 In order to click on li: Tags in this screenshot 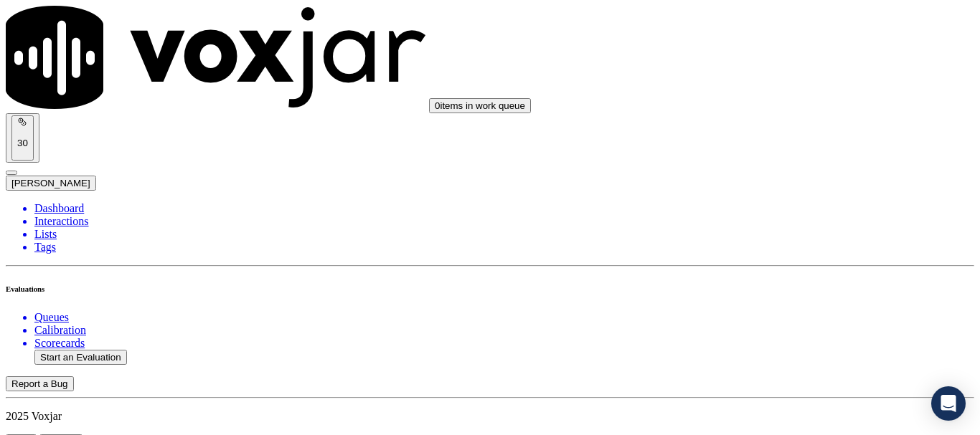, I will do `click(504, 247)`.